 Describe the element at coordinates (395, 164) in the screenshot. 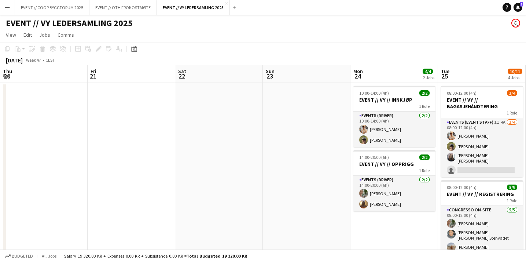

I see `h3: EVENT // VY // OPPRIGG` at that location.